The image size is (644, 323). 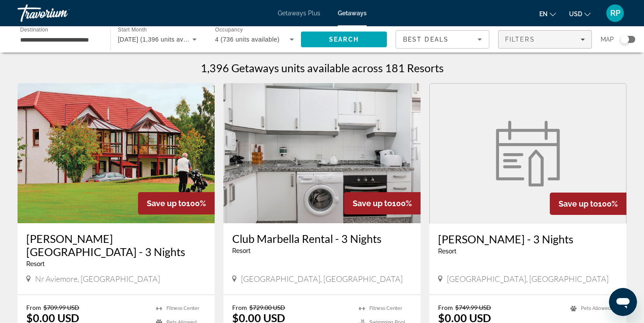 I want to click on img: Macdonald Spey Valley - 3 Nights, so click(x=116, y=153).